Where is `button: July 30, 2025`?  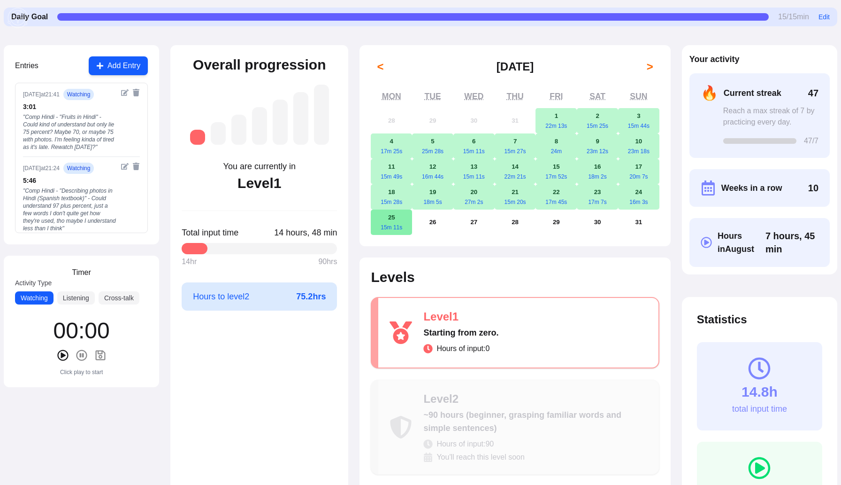 button: July 30, 2025 is located at coordinates (474, 121).